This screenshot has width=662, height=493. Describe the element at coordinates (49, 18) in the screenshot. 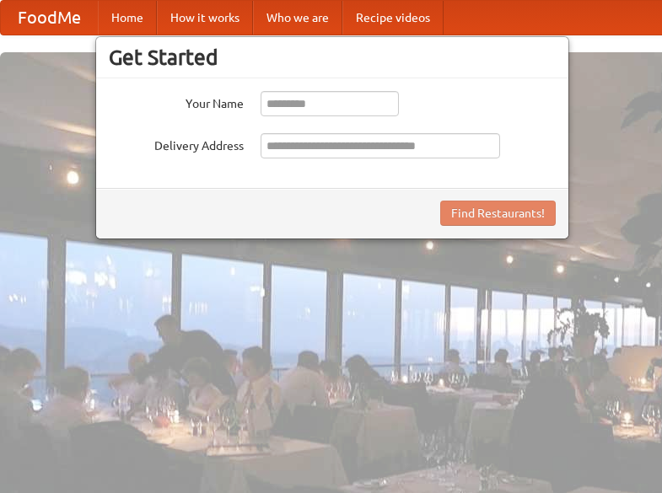

I see `a: FoodMe` at that location.